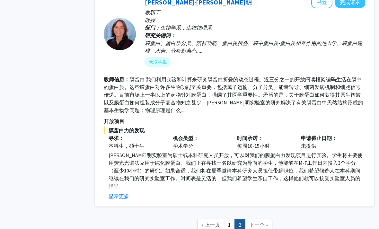 The height and width of the screenshot is (229, 379). Describe the element at coordinates (234, 121) in the screenshot. I see `p: 开放项目` at that location.